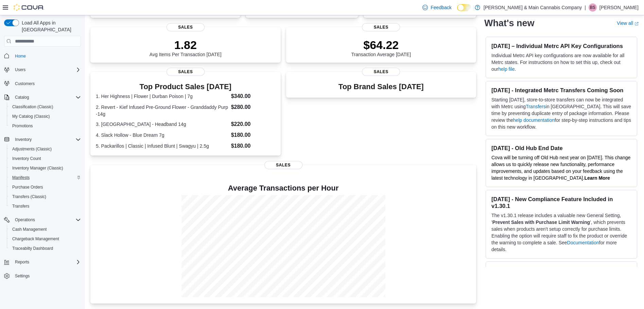 The width and height of the screenshot is (644, 309). Describe the element at coordinates (45, 248) in the screenshot. I see `span: Traceabilty Dashboard` at that location.